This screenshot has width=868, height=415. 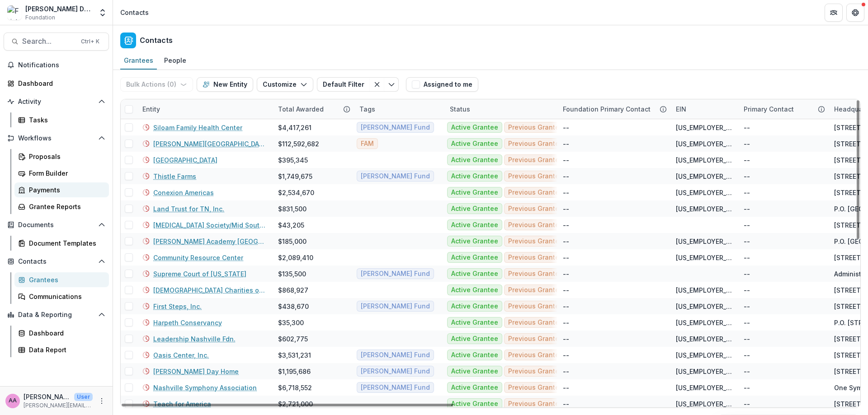 What do you see at coordinates (295, 176) in the screenshot?
I see `div: $1,749,675` at bounding box center [295, 176].